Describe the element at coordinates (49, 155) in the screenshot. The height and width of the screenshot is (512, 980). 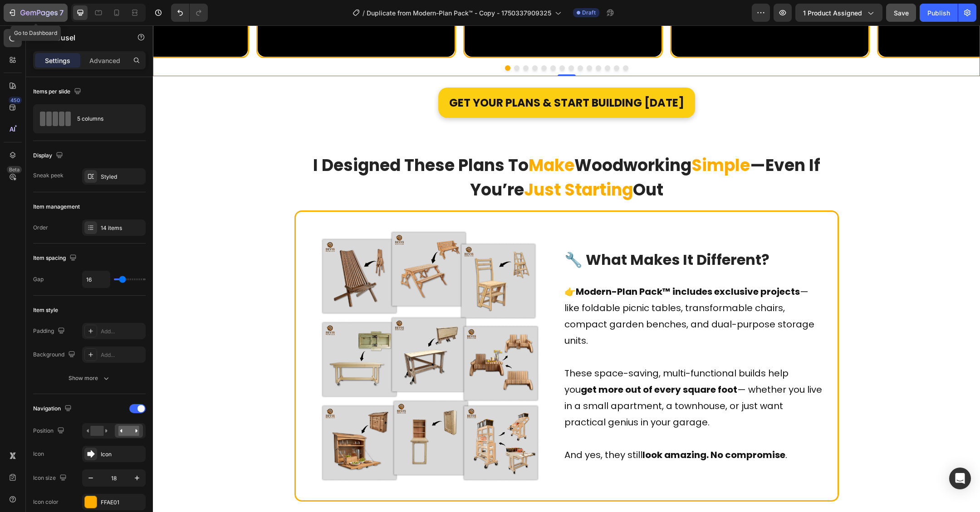
I see `div: Display` at that location.